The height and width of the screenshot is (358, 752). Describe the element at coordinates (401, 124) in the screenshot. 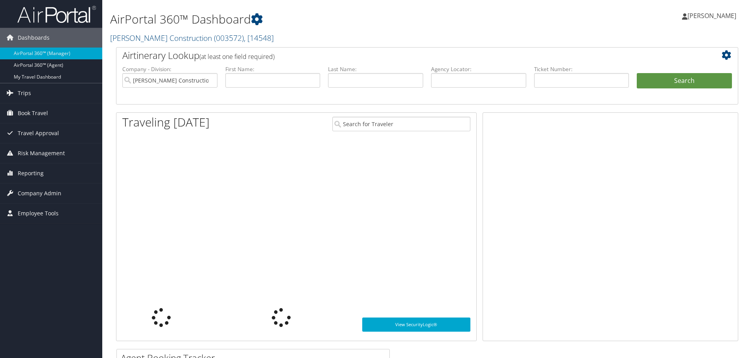

I see `input: Search for Traveler` at that location.